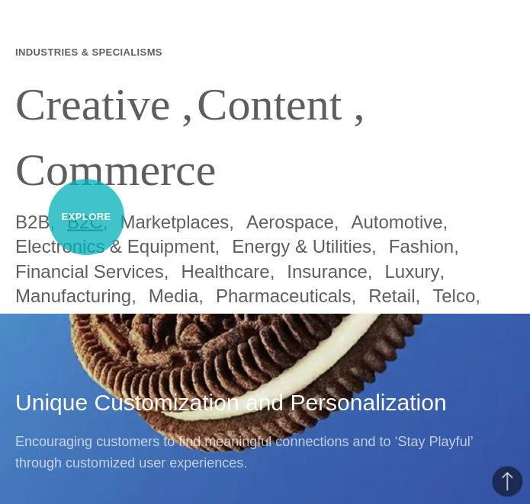  I want to click on a: Healthcare, so click(225, 270).